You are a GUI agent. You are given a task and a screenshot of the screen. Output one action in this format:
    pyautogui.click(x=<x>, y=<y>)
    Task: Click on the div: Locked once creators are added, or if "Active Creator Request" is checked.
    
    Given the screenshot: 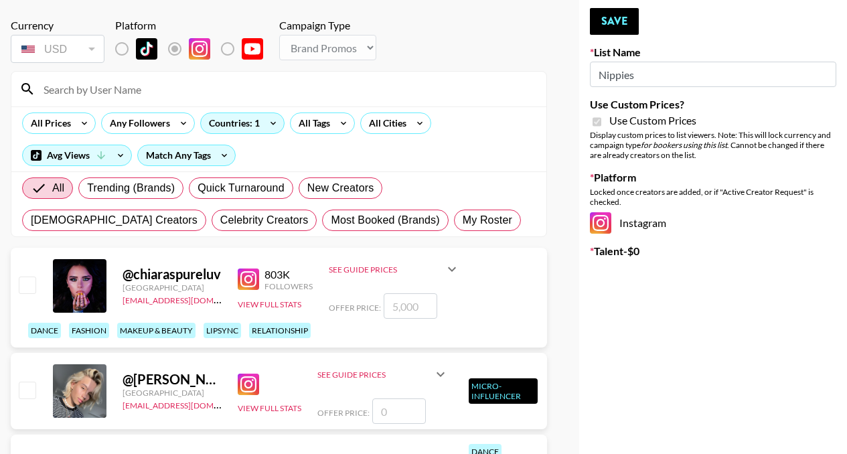 What is the action you would take?
    pyautogui.click(x=713, y=197)
    